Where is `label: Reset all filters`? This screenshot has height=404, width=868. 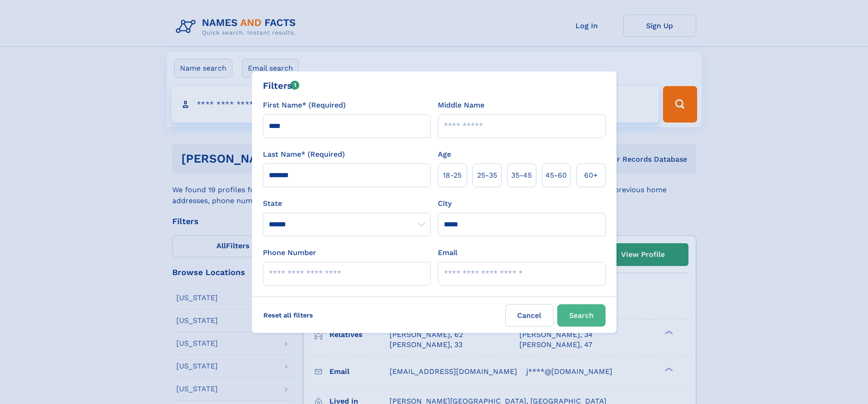 label: Reset all filters is located at coordinates (288, 315).